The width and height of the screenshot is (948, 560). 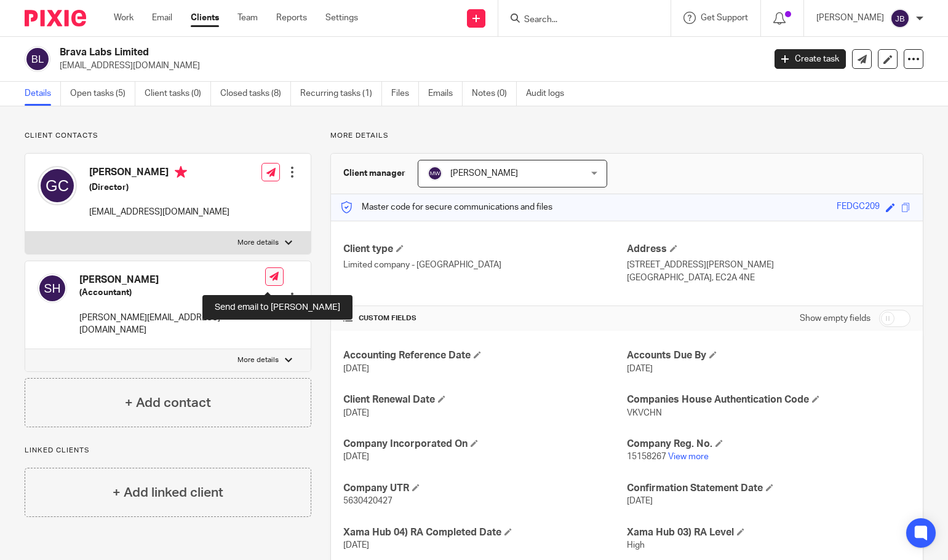 What do you see at coordinates (172, 293) in the screenshot?
I see `h5: (Accountant)` at bounding box center [172, 293].